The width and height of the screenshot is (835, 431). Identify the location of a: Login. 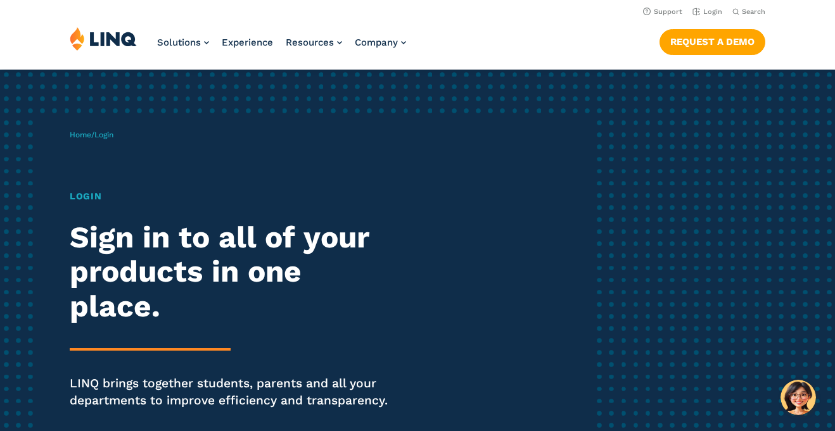
(707, 11).